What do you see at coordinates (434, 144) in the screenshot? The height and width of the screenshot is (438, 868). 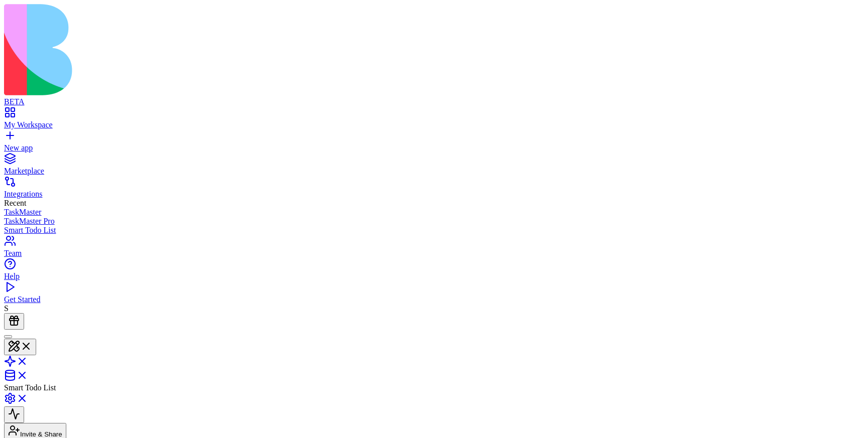 I see `a: New app` at bounding box center [434, 144].